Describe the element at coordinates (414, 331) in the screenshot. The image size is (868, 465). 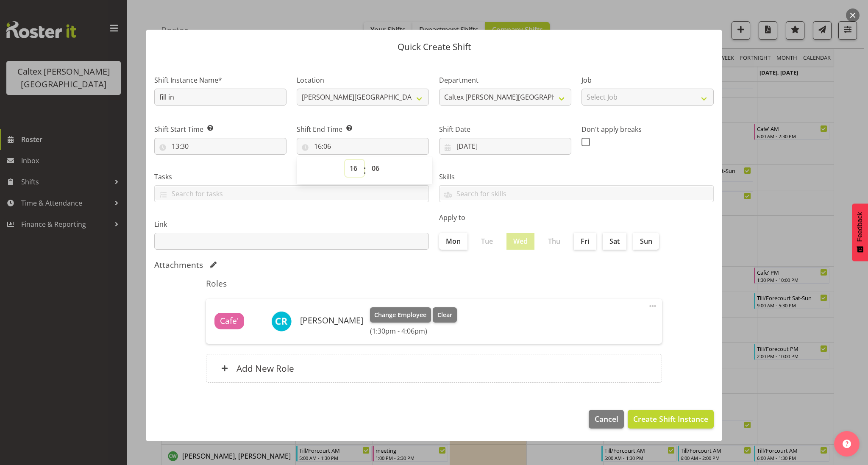
I see `h6: (1:30pm - 4:06pm)` at that location.